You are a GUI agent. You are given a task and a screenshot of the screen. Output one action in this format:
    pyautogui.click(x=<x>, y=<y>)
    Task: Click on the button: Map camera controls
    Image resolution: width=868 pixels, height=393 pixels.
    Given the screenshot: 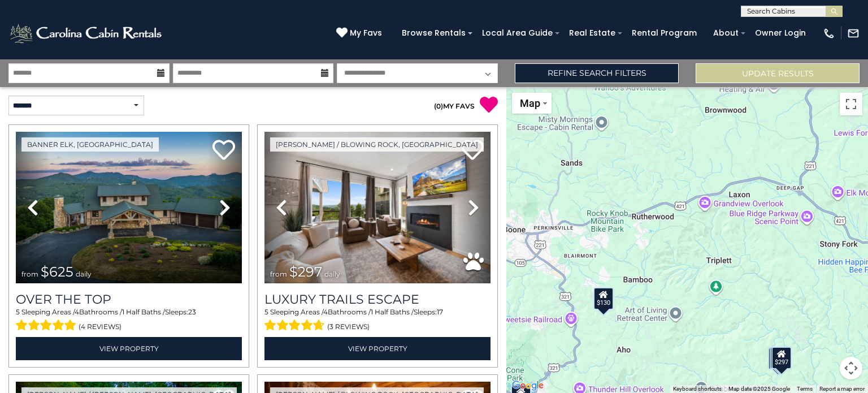 What is the action you would take?
    pyautogui.click(x=851, y=368)
    